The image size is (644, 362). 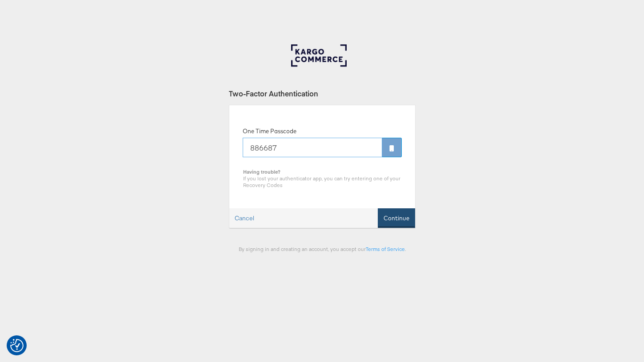 What do you see at coordinates (262, 172) in the screenshot?
I see `b: Having trouble?` at bounding box center [262, 172].